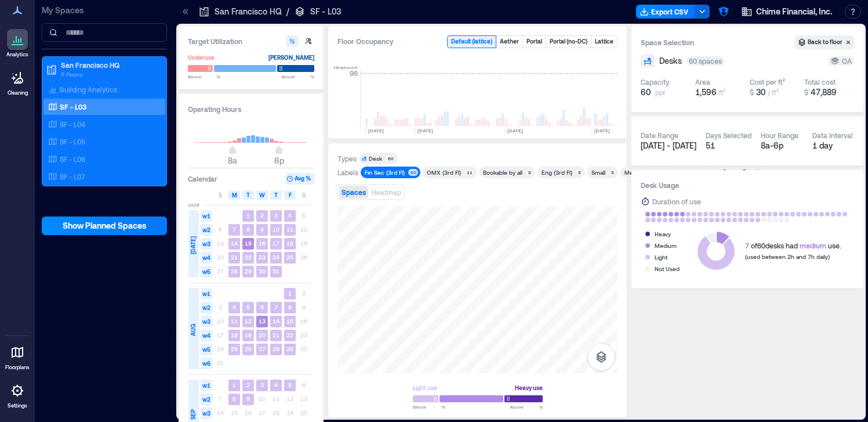 Image resolution: width=868 pixels, height=422 pixels. Describe the element at coordinates (276, 229) in the screenshot. I see `text: 10` at that location.